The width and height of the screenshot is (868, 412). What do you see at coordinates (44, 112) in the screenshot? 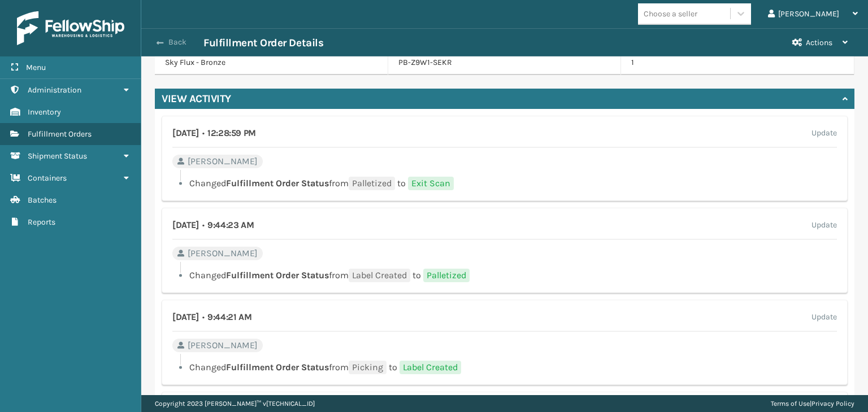
I see `span: Inventory` at bounding box center [44, 112].